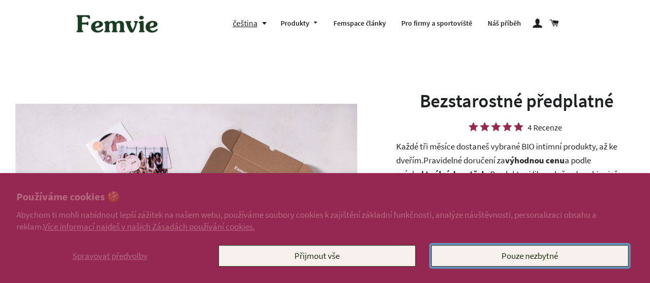 The width and height of the screenshot is (650, 283). Describe the element at coordinates (325, 197) in the screenshot. I see `h2: Používáme cookies 🍪` at that location.